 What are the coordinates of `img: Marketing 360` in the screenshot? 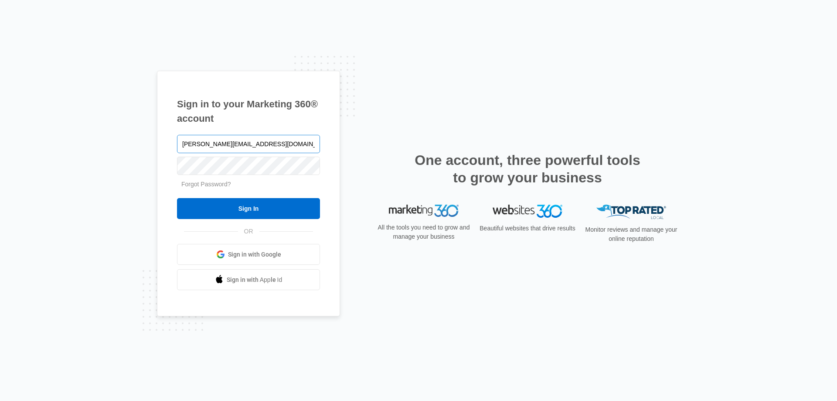 It's located at (424, 211).